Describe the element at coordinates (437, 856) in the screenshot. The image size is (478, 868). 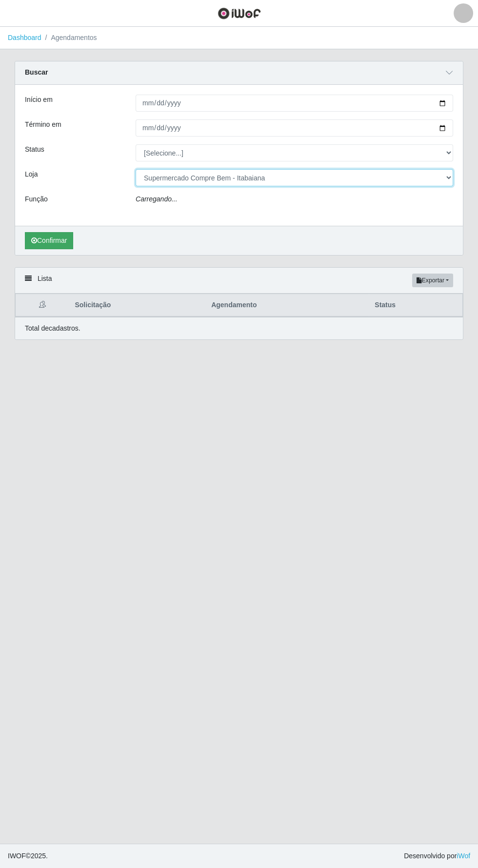
I see `span: Desenvolvido por` at that location.